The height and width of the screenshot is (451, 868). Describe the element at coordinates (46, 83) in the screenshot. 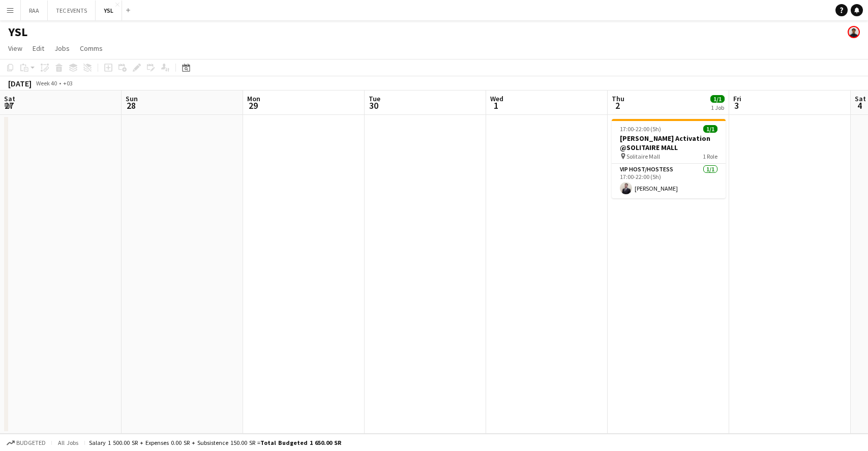

I see `span: Week 40` at that location.